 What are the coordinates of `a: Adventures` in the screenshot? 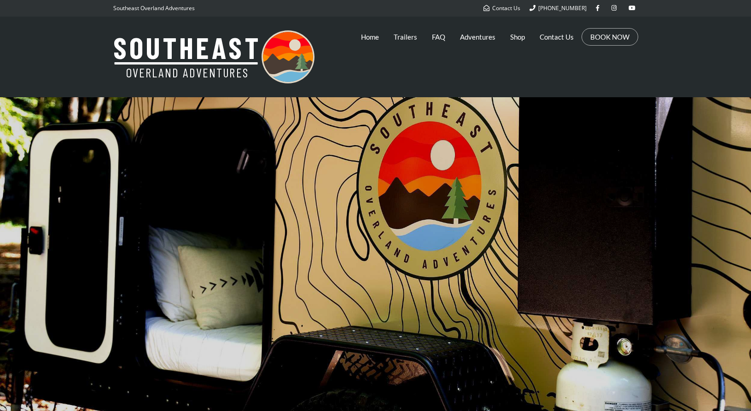 It's located at (478, 37).